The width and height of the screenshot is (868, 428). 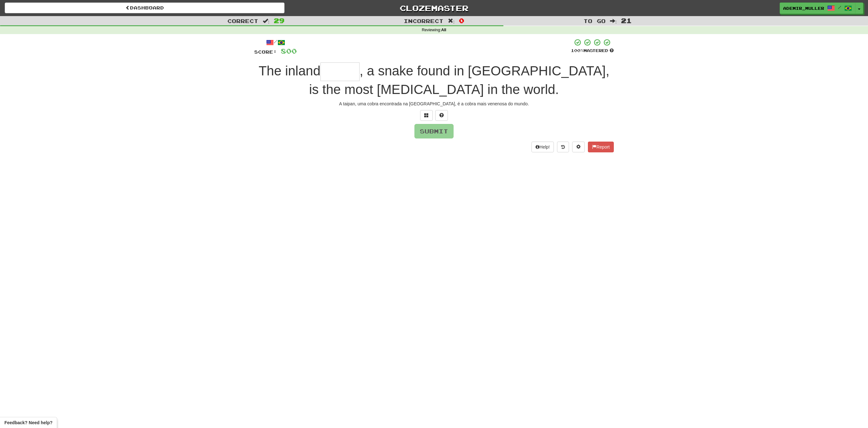 I want to click on span: 21, so click(x=626, y=20).